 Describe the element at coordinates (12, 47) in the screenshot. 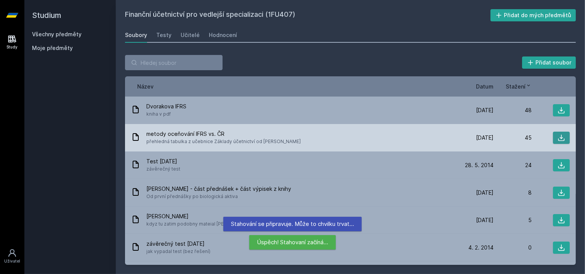

I see `div: Study` at that location.